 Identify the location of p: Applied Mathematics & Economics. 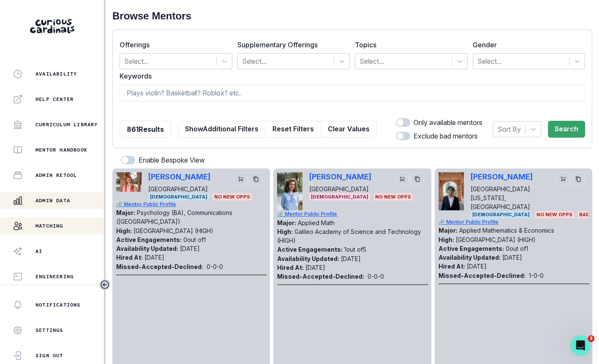
(507, 230).